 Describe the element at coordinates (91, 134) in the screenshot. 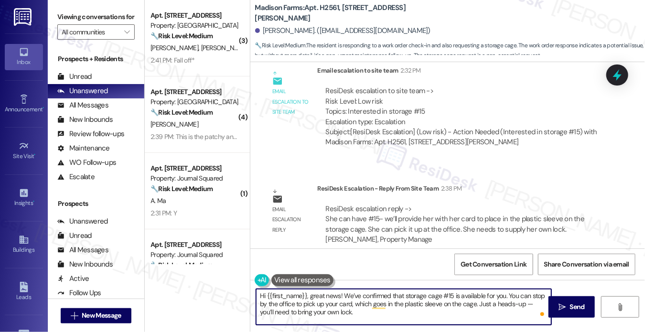

I see `div: Review follow-ups` at that location.